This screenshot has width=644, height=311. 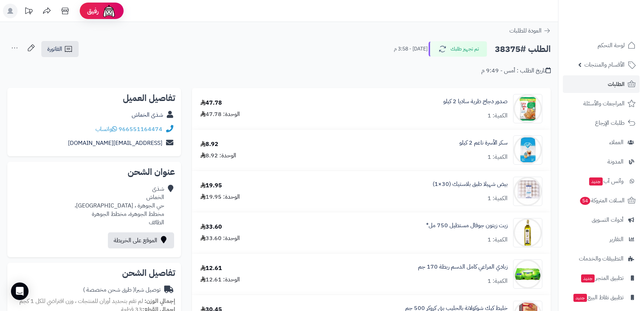 What do you see at coordinates (109, 11) in the screenshot?
I see `img: ai-face.png` at bounding box center [109, 11].